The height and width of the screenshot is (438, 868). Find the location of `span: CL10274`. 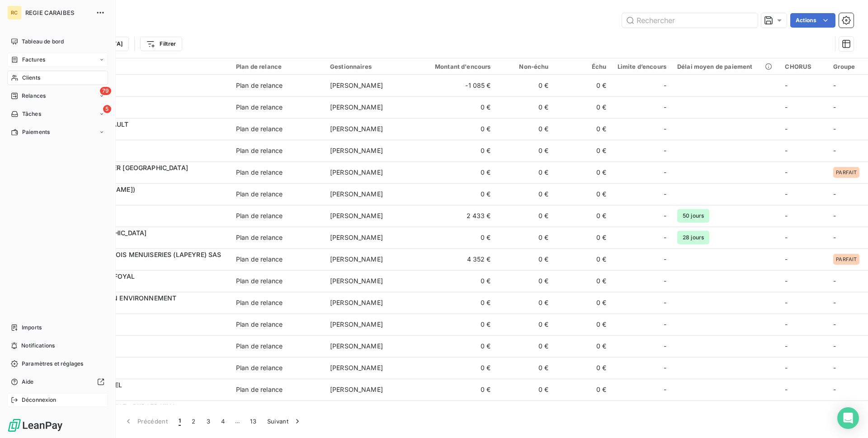

span: CL10274 is located at coordinates (144, 264).